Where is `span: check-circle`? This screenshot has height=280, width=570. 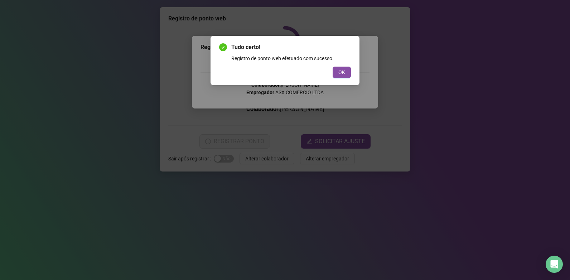
span: check-circle is located at coordinates (223, 47).